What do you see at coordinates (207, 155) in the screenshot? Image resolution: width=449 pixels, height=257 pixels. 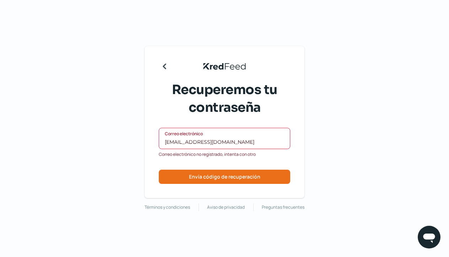 I see `span: Correo electrónico no registrado, intenta con otro` at bounding box center [207, 155].